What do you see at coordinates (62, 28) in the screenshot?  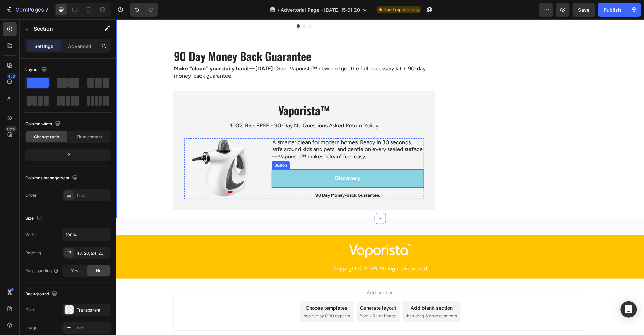 I see `p: Section` at bounding box center [62, 28].